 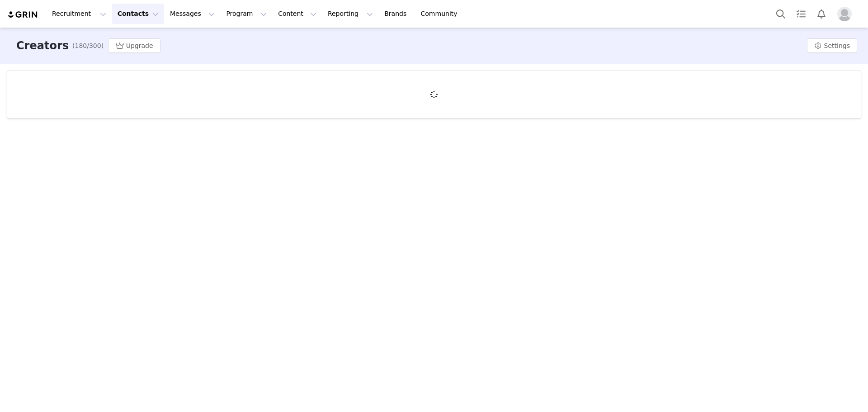 I want to click on button: Recruitment, so click(x=79, y=13).